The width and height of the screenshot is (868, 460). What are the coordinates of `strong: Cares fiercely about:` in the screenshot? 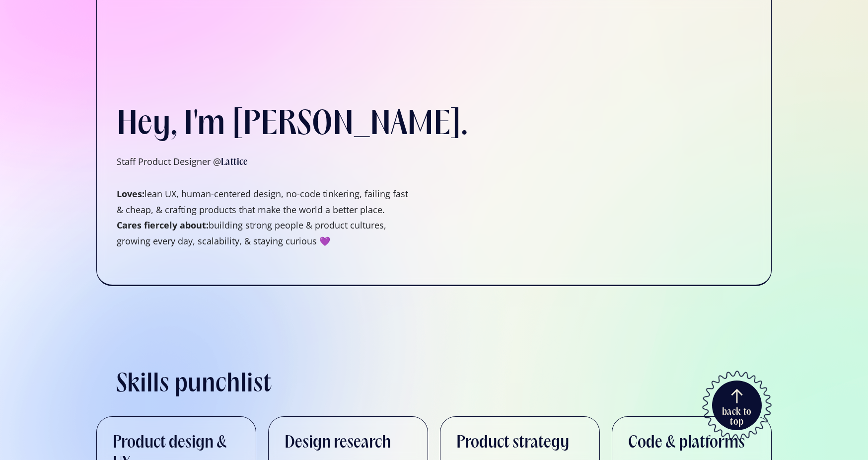 It's located at (162, 225).